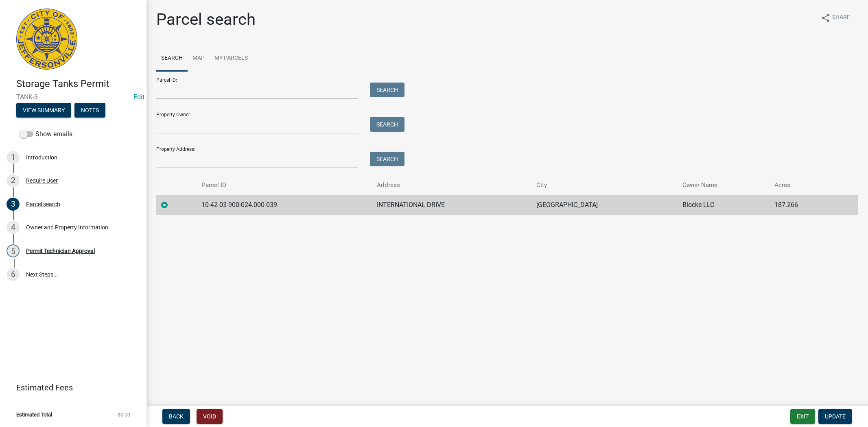  I want to click on div: Permit Technician Approval, so click(60, 251).